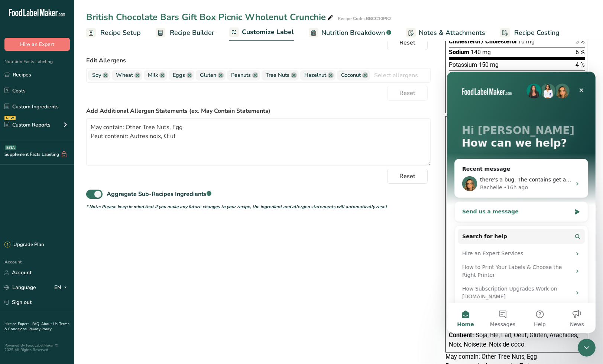 The height and width of the screenshot is (364, 603). I want to click on div: Custom Reports, so click(27, 124).